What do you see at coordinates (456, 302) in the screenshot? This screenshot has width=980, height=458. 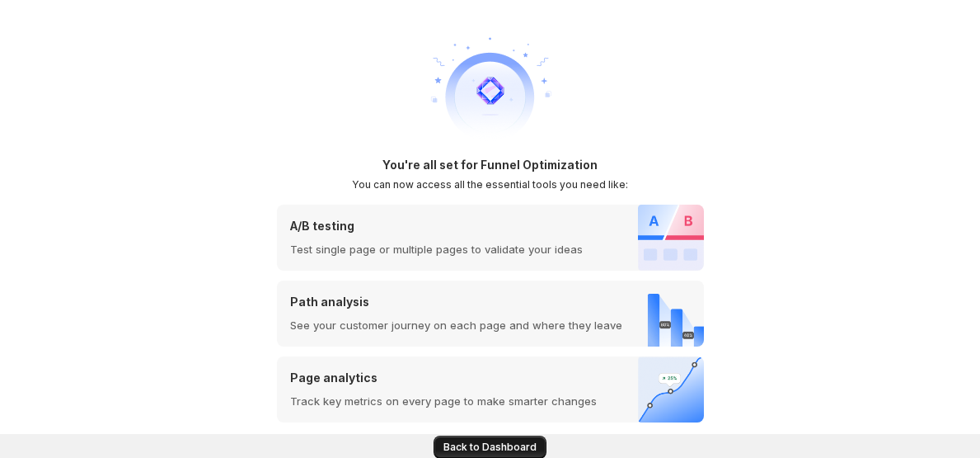 I see `p: Path analysis` at bounding box center [456, 302].